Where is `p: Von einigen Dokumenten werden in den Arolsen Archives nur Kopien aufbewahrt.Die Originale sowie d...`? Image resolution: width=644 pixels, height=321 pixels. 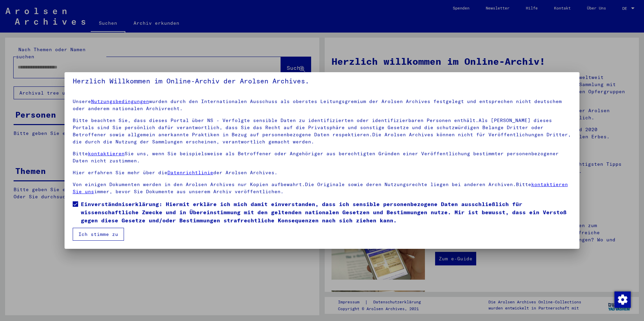
p: Von einigen Dokumenten werden in den Arolsen Archives nur Kopien aufbewahrt.Die Originale sowie d... is located at coordinates (322, 188).